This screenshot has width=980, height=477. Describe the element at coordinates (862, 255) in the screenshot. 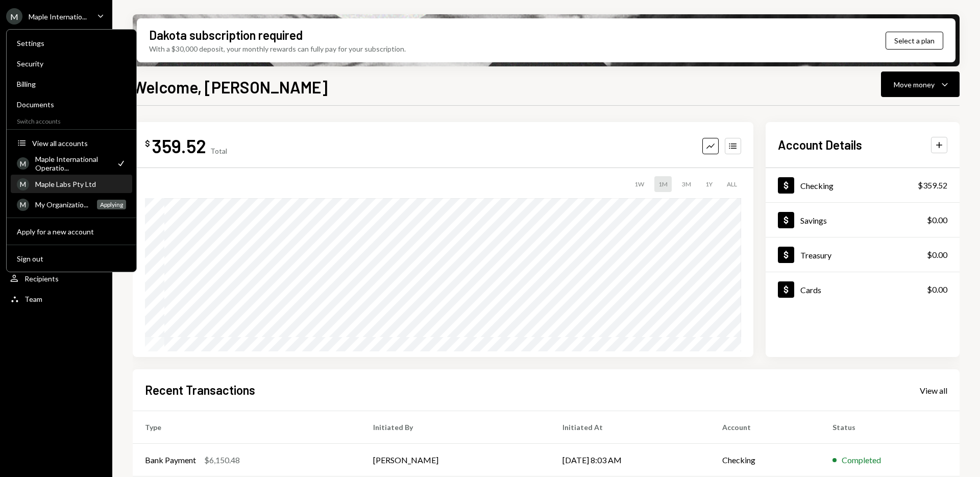

I see `a: Treasury$0.00` at that location.